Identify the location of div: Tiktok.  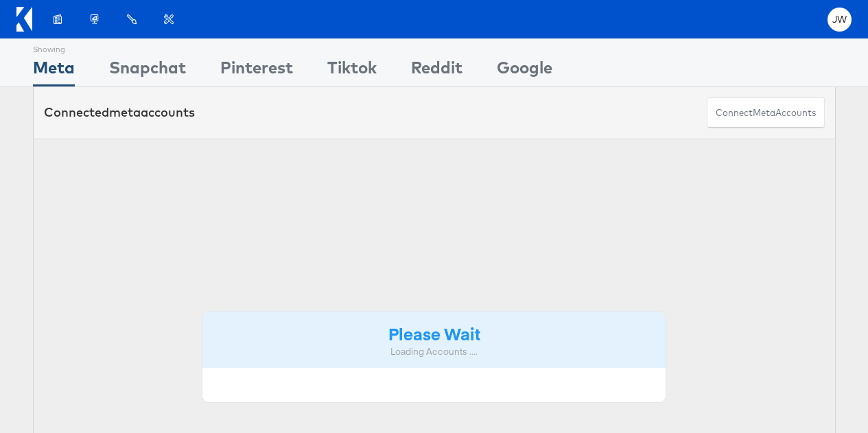
(352, 71).